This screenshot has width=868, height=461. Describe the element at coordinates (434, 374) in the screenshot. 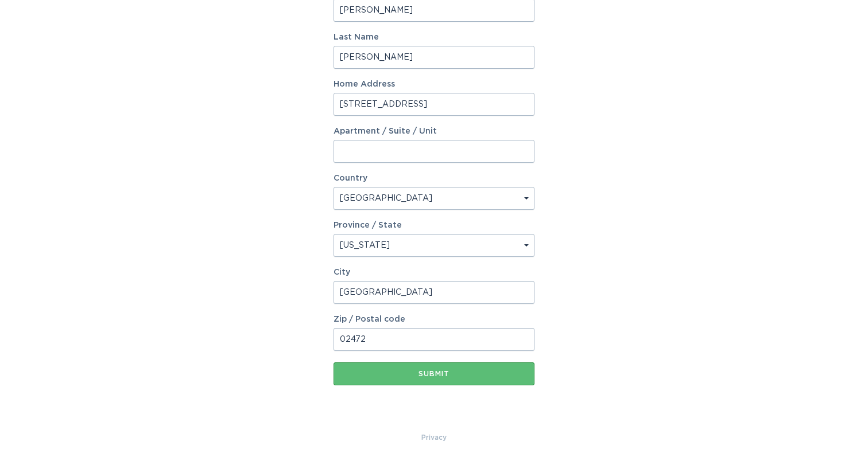

I see `div: Submit` at that location.